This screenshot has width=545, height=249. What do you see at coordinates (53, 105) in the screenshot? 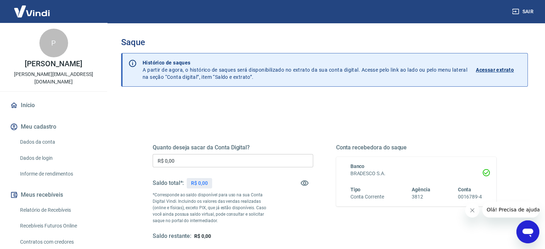
I see `a: Início` at bounding box center [53, 105].